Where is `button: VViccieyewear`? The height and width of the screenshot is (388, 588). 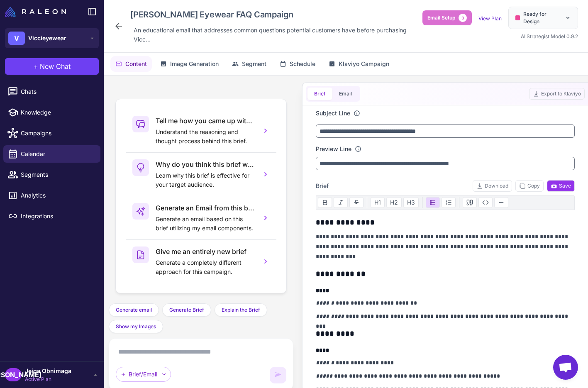 button: VViccieyewear is located at coordinates (52, 38).